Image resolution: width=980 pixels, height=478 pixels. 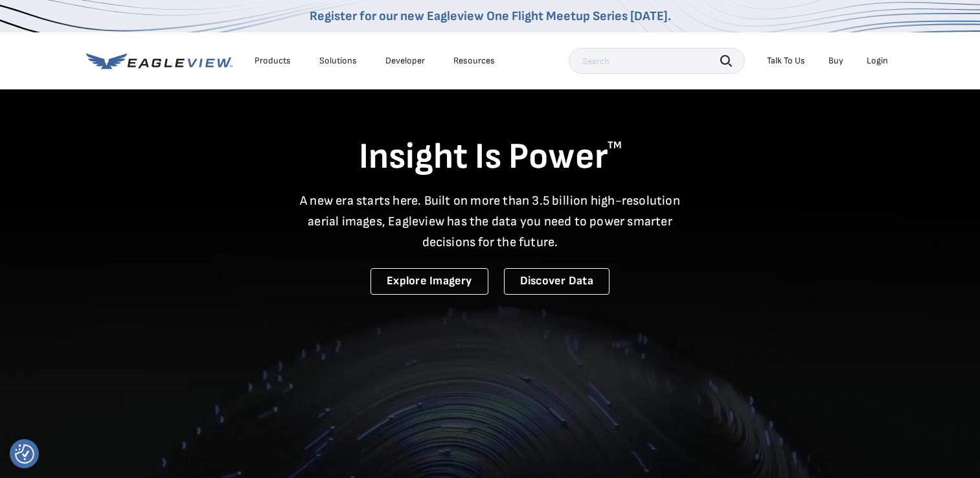 I want to click on a: Buy, so click(x=836, y=60).